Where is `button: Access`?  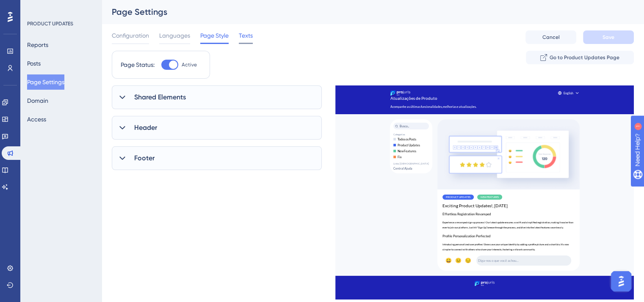
button: Access is located at coordinates (36, 119).